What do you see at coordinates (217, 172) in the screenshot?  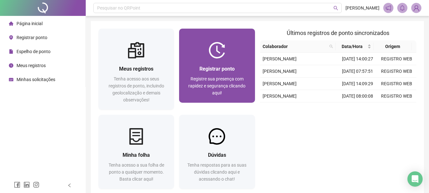 I see `span: Tenha respostas para as suas dúvidas clicando aqui e acessando o chat!` at bounding box center [217, 172].